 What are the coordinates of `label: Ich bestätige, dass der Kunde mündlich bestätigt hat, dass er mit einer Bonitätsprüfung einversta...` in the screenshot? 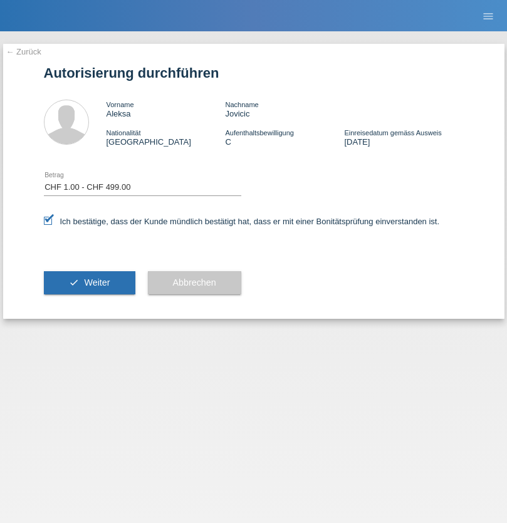 It's located at (242, 221).